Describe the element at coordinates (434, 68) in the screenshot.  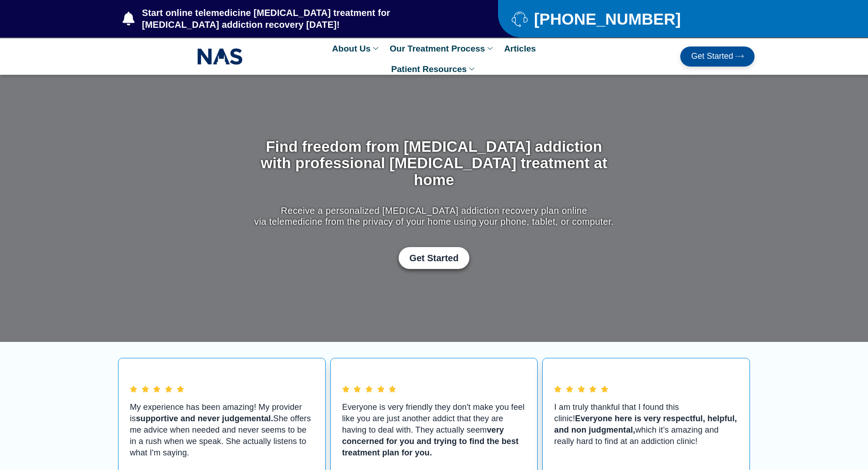
I see `a: Patient Resources` at that location.